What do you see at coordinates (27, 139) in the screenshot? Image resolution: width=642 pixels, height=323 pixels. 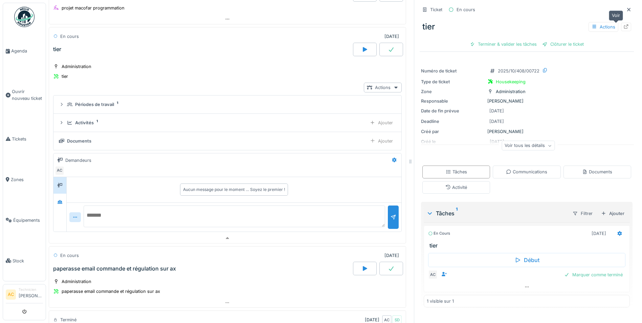 I see `span: Tickets` at bounding box center [27, 139].